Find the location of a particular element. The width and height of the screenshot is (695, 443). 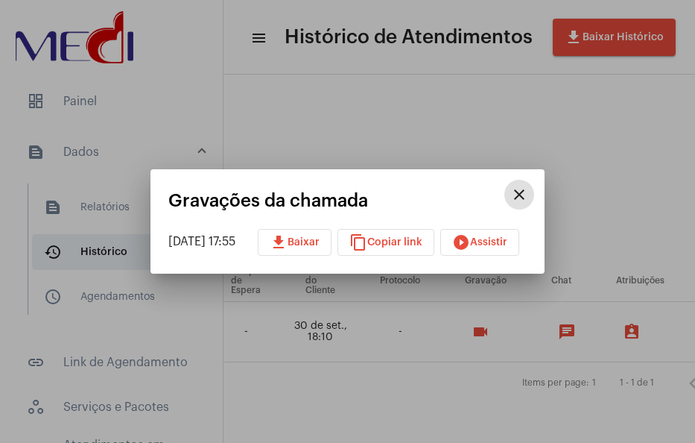

mat-icon: play_circle_filled is located at coordinates (461, 242).